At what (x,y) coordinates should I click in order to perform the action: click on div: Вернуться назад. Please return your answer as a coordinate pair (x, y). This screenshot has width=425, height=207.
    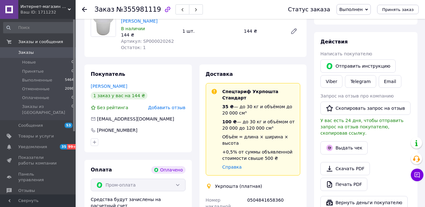
    Looking at the image, I should click on (84, 9).